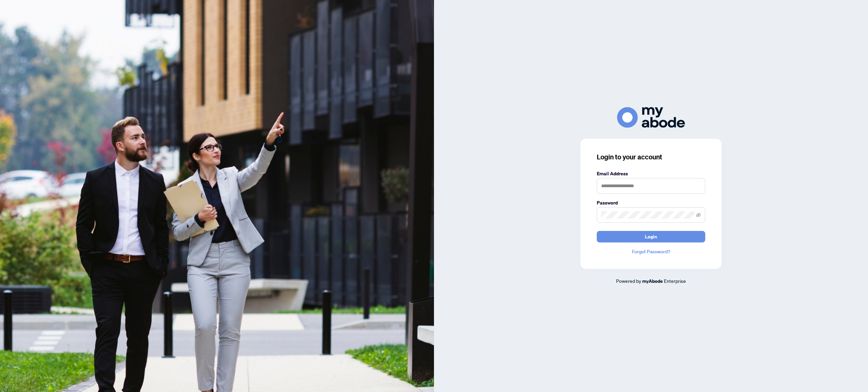 The height and width of the screenshot is (392, 868). Describe the element at coordinates (651, 157) in the screenshot. I see `h3: Login to your account` at that location.